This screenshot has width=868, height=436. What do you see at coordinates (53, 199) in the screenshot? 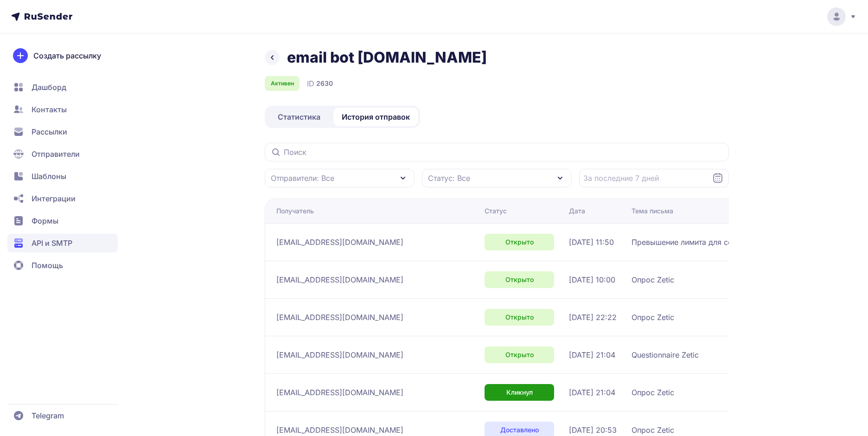
I see `span: Интеграции` at bounding box center [53, 199].